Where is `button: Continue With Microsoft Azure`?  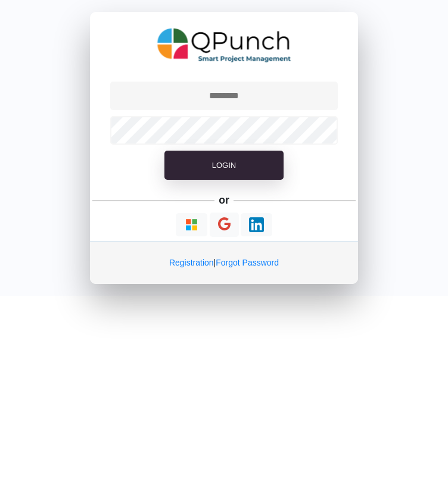
button: Continue With Microsoft Azure is located at coordinates (191, 225).